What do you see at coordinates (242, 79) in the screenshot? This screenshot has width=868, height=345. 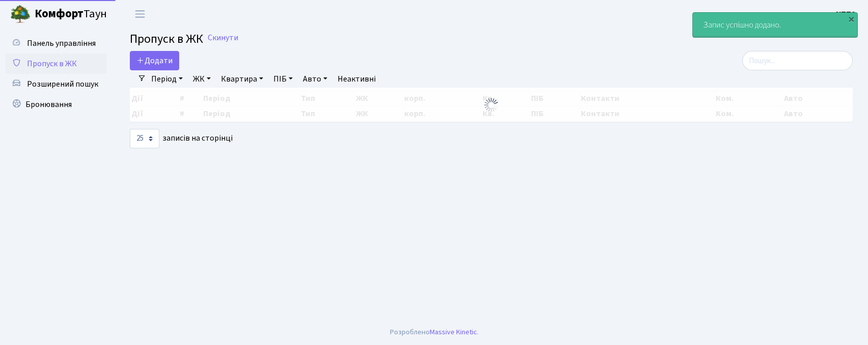 I see `a: Квартира` at bounding box center [242, 79].